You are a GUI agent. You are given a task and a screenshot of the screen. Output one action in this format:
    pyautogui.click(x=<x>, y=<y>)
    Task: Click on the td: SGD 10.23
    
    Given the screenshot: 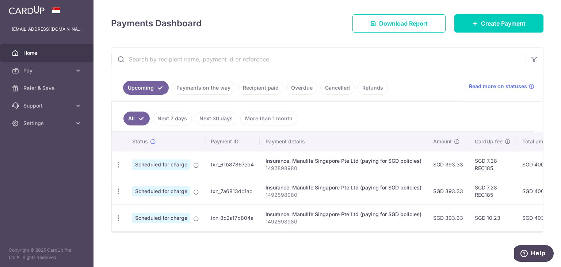 What is the action you would take?
    pyautogui.click(x=493, y=217)
    